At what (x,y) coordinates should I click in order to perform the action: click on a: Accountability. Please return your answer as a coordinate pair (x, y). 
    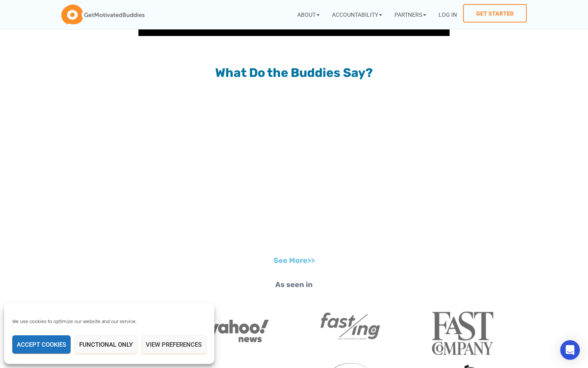
    Looking at the image, I should click on (357, 14).